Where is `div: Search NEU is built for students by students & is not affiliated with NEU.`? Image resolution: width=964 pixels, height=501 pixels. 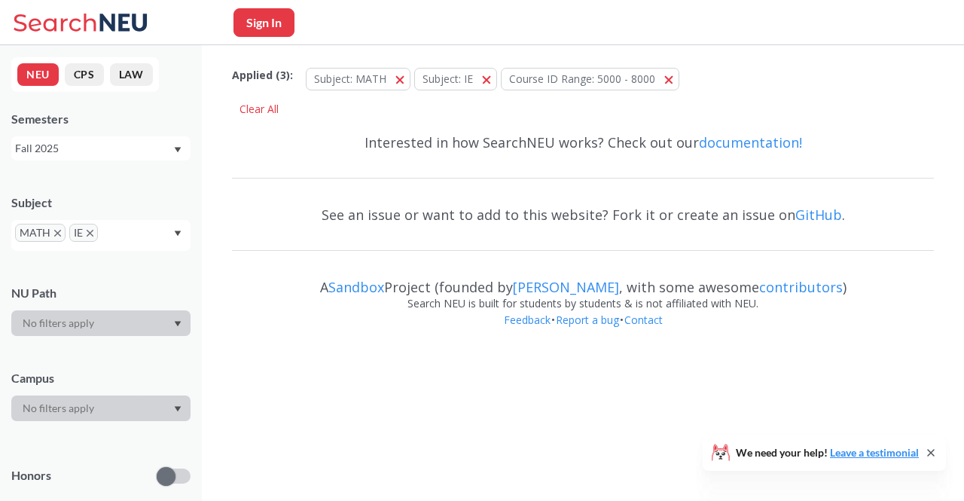
div: Search NEU is built for students by students & is not affiliated with NEU. is located at coordinates (583, 304).